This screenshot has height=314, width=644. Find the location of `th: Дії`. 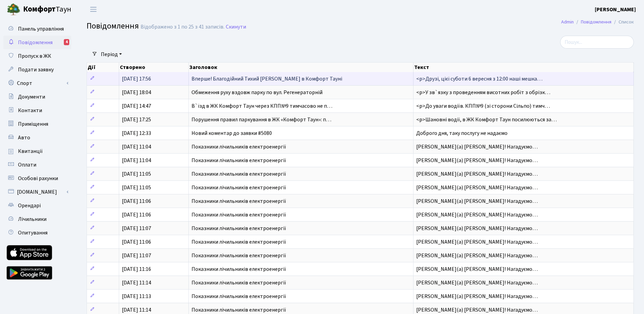

th: Дії is located at coordinates (103, 67).